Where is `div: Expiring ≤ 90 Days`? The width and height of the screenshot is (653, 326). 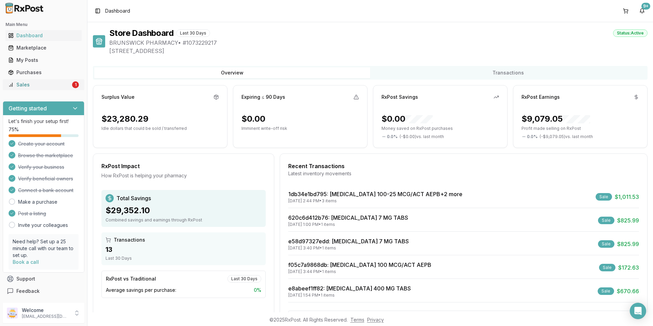
div: Expiring ≤ 90 Days is located at coordinates (263, 97).